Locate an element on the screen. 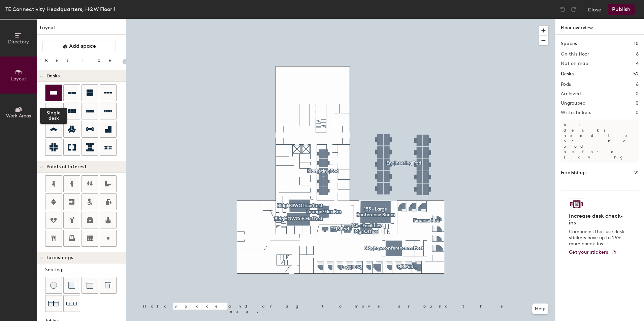  img: Stool is located at coordinates (53, 285).